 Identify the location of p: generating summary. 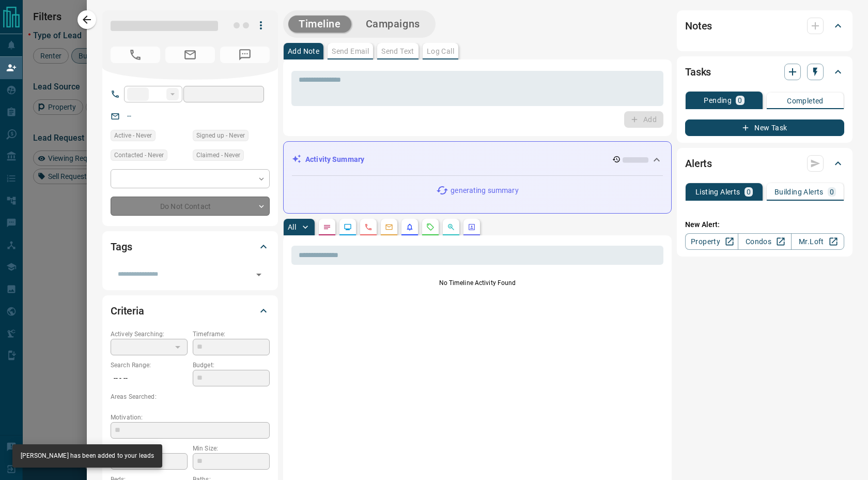
(484, 190).